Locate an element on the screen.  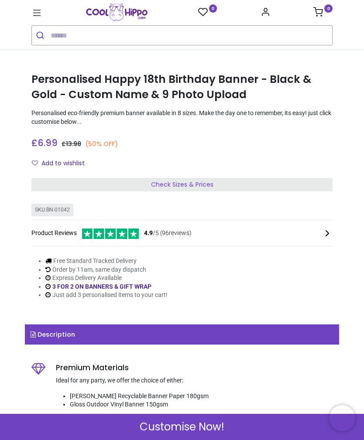
span: Customise Now! is located at coordinates (182, 427).